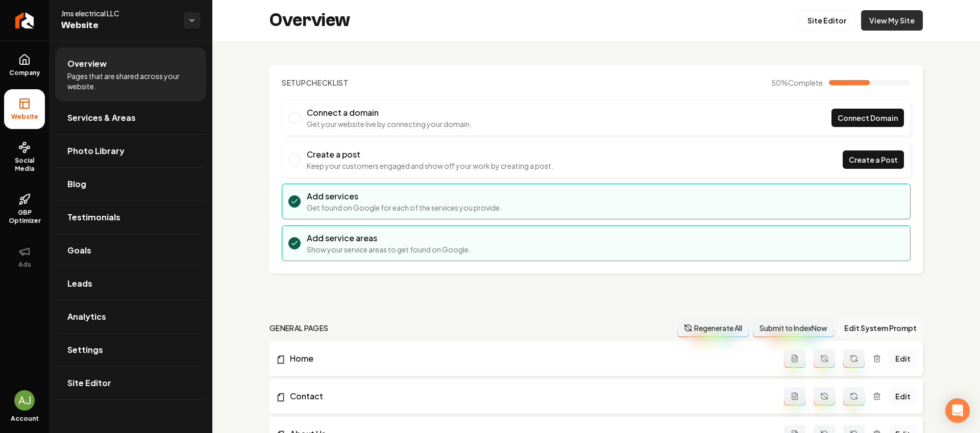 Image resolution: width=980 pixels, height=433 pixels. What do you see at coordinates (294, 83) in the screenshot?
I see `span: Setup` at bounding box center [294, 83].